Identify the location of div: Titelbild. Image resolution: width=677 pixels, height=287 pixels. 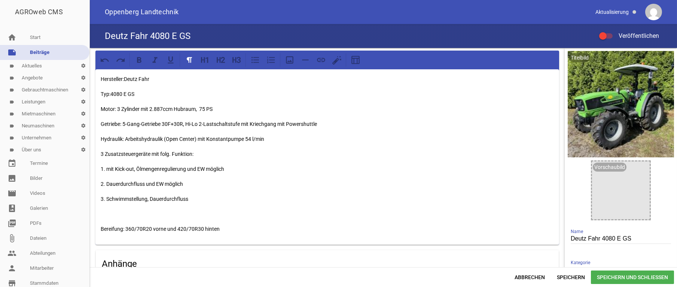
(580, 58).